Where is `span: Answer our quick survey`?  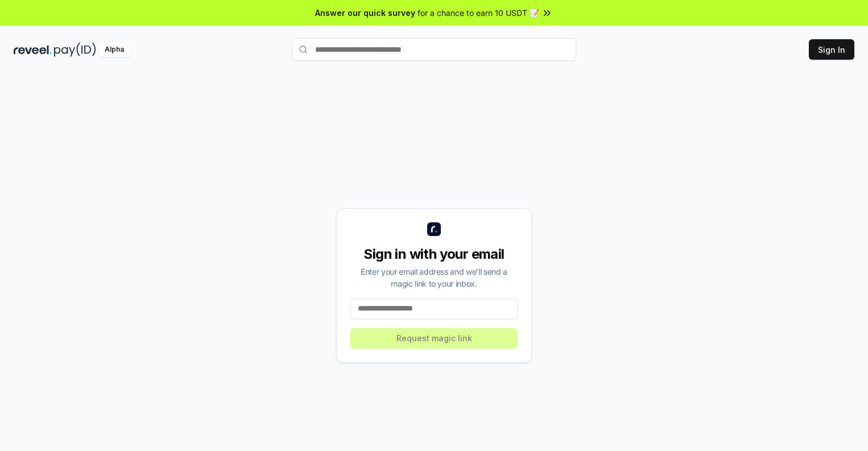 span: Answer our quick survey is located at coordinates (365, 13).